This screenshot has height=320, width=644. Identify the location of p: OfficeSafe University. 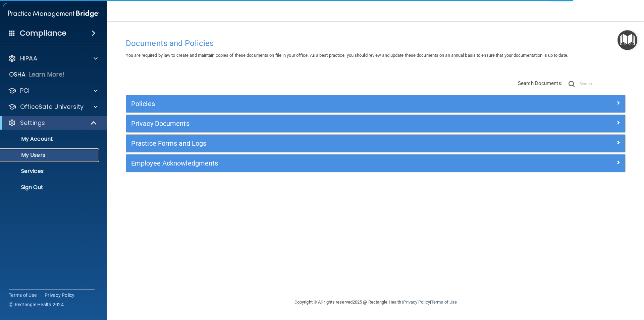
(52, 107).